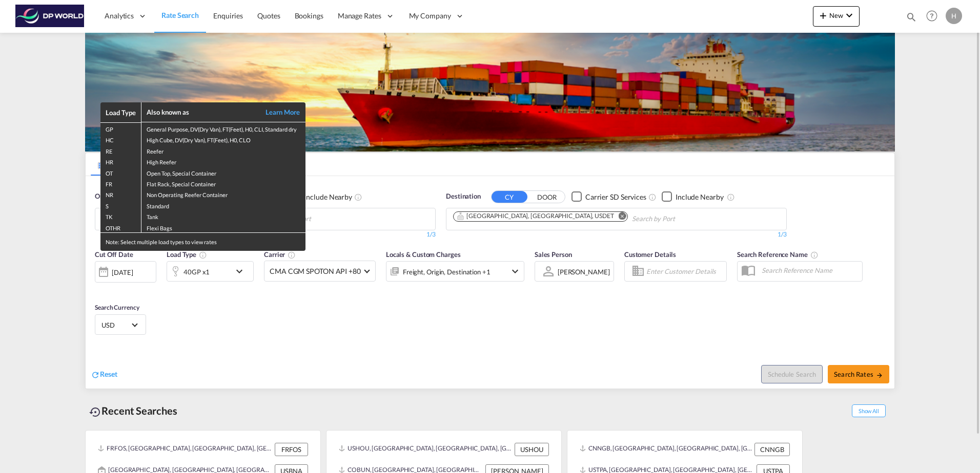 The image size is (980, 473). Describe the element at coordinates (224, 150) in the screenshot. I see `td: Reefer` at that location.